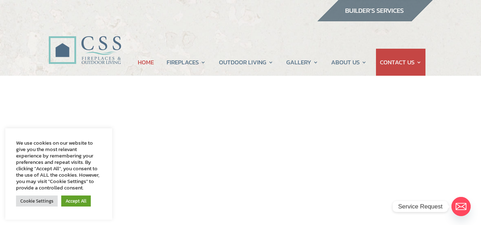  Describe the element at coordinates (302, 62) in the screenshot. I see `a: GALLERY` at that location.